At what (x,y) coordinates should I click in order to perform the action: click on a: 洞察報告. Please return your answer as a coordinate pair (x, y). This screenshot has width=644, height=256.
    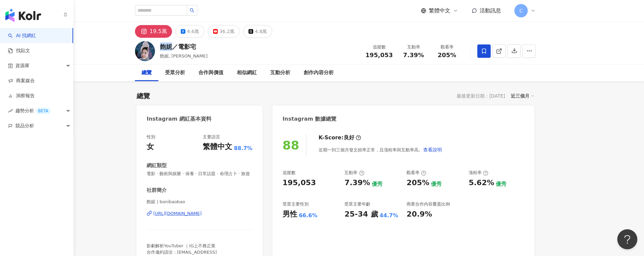
    Looking at the image, I should click on (21, 96).